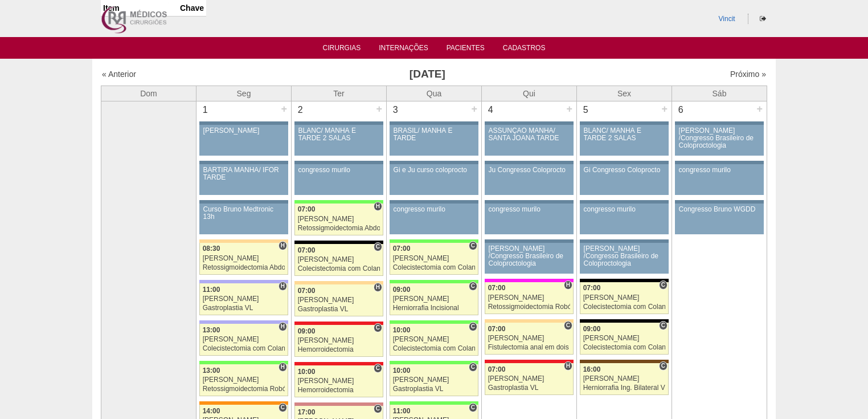 The image size is (868, 419). Describe the element at coordinates (401, 290) in the screenshot. I see `span: 09:00` at that location.